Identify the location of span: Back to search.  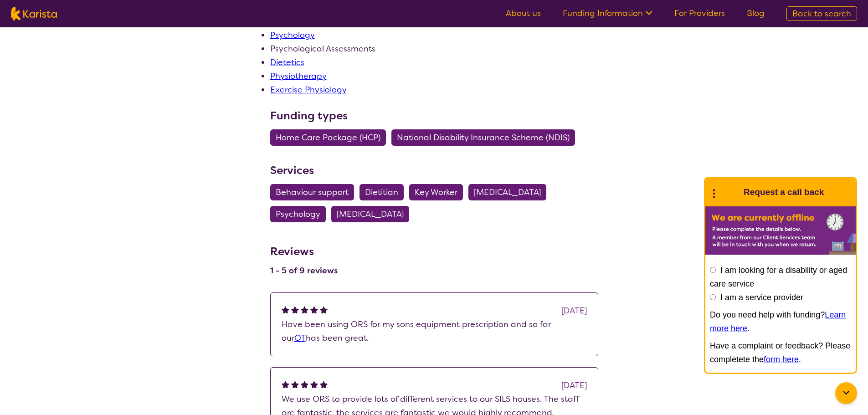
(822, 13).